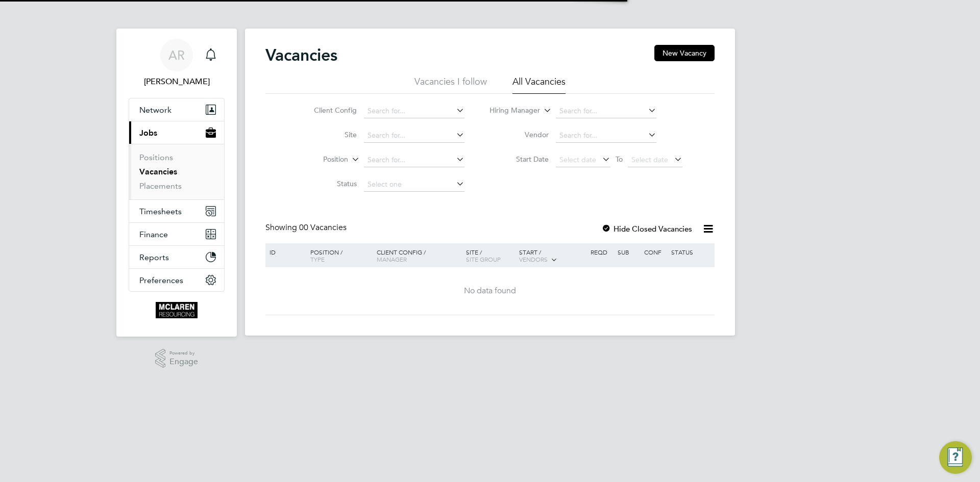 Image resolution: width=980 pixels, height=482 pixels. What do you see at coordinates (414, 185) in the screenshot?
I see `input: Select one` at bounding box center [414, 185].